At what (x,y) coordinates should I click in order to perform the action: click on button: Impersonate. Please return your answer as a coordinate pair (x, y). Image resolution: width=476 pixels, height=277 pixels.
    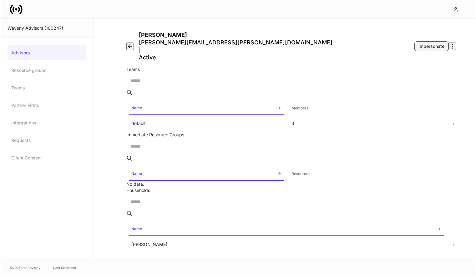
    Looking at the image, I should click on (431, 46).